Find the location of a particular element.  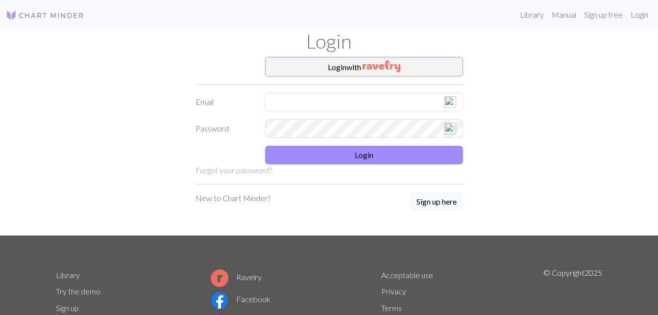

a: Manual is located at coordinates (564, 15).